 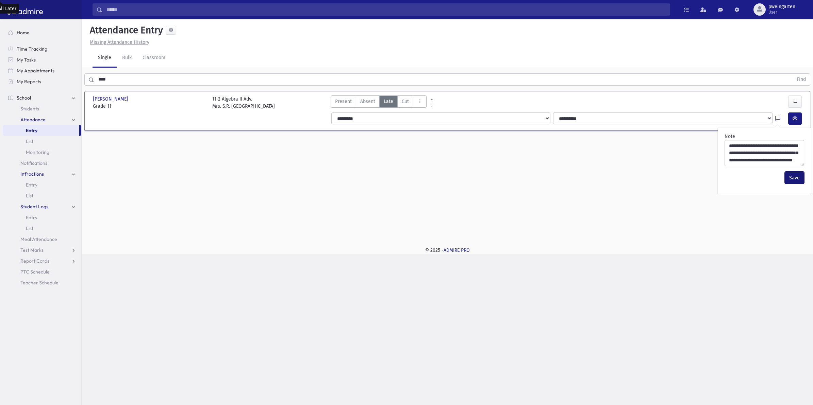 I want to click on a: Attendance, so click(x=42, y=120).